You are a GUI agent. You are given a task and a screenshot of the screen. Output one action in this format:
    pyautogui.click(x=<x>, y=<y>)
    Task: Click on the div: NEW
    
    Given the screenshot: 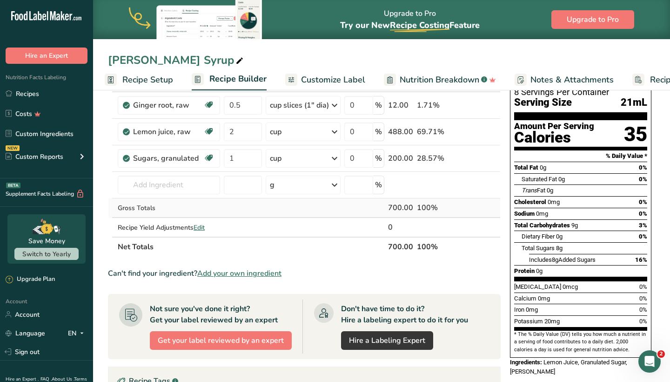 What is the action you would take?
    pyautogui.click(x=13, y=148)
    